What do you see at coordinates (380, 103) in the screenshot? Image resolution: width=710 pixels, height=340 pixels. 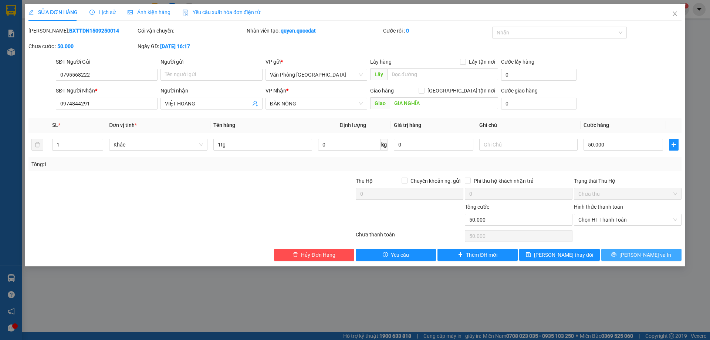 I see `span: Giao` at bounding box center [380, 103].